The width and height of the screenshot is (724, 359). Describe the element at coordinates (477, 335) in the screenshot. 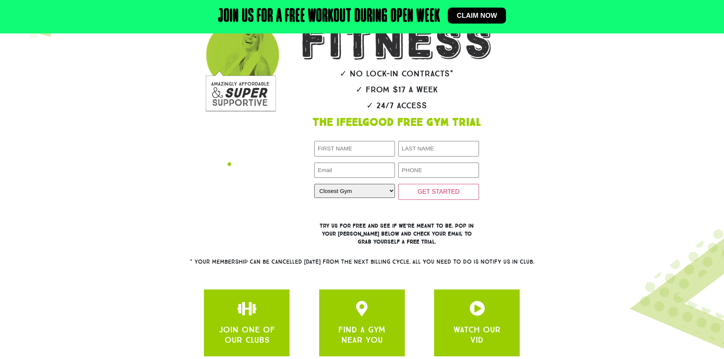

I see `a: WATCH OUR VID` at that location.